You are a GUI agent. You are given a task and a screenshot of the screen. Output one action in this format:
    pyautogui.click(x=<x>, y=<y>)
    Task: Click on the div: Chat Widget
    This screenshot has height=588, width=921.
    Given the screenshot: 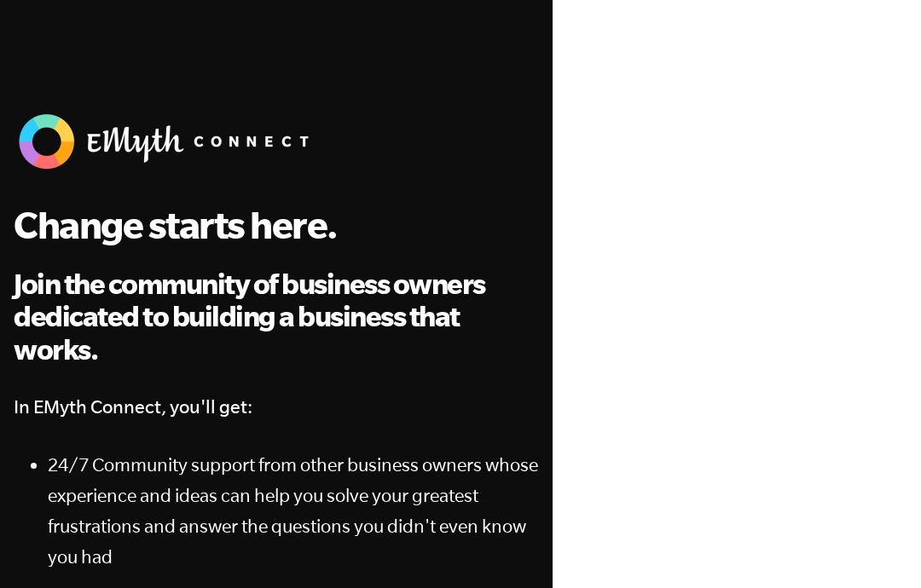 What is the action you would take?
    pyautogui.click(x=878, y=548)
    